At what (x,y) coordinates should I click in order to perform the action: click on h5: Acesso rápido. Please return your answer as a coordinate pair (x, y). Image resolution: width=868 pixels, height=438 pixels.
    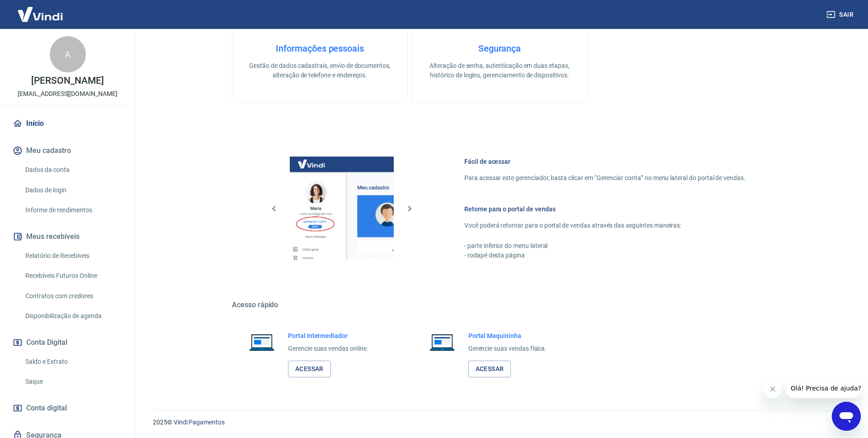
    Looking at the image, I should click on (500, 304).